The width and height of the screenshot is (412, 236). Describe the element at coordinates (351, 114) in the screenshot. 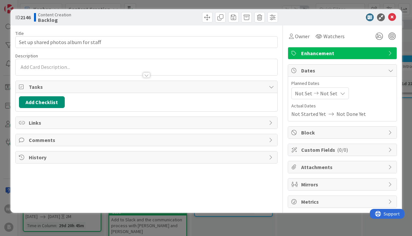

I see `span: Not Done Yet` at that location.